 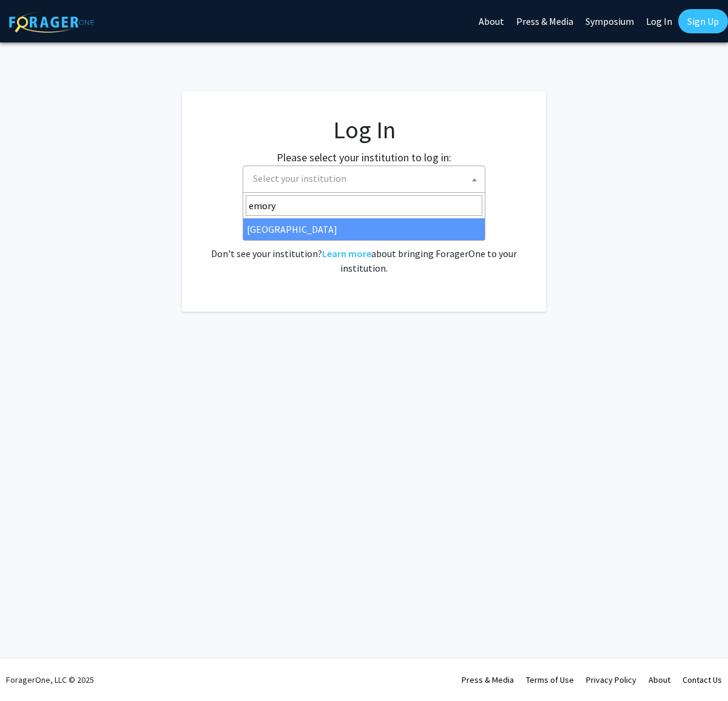 I want to click on a: Privacy Policy, so click(x=610, y=679).